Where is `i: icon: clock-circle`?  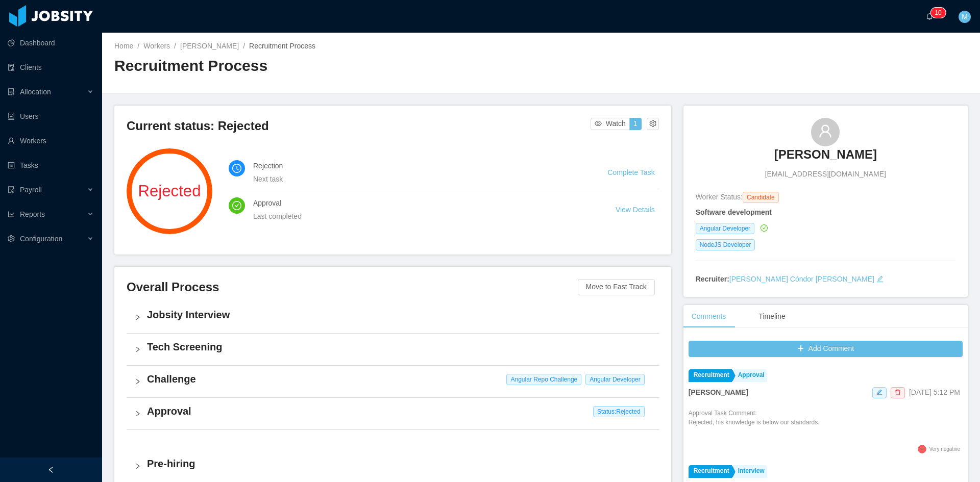 i: icon: clock-circle is located at coordinates (236, 168).